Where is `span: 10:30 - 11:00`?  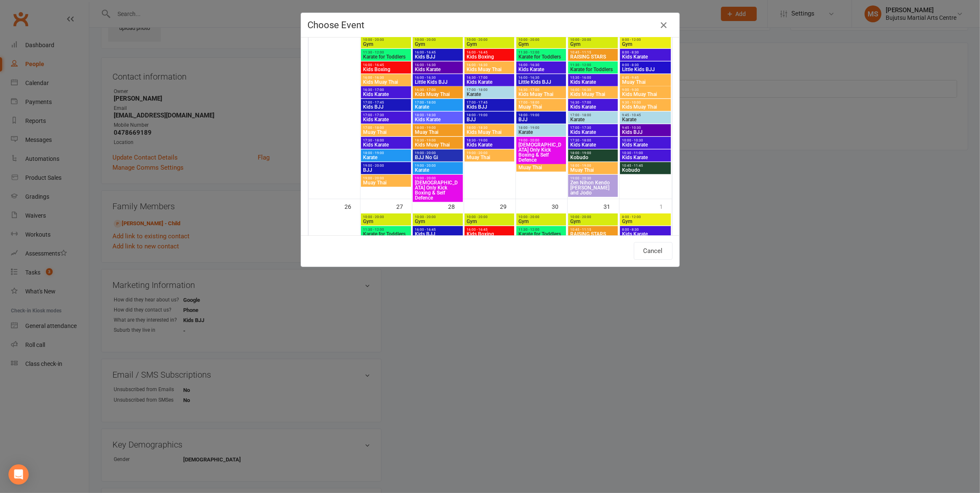
span: 10:30 - 11:00 is located at coordinates (645, 153).